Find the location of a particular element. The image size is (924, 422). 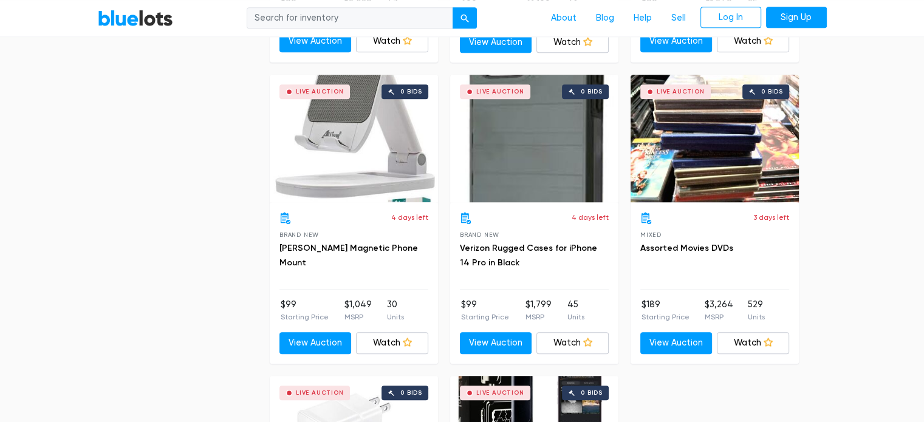

input: Search for inventory is located at coordinates (350, 18).